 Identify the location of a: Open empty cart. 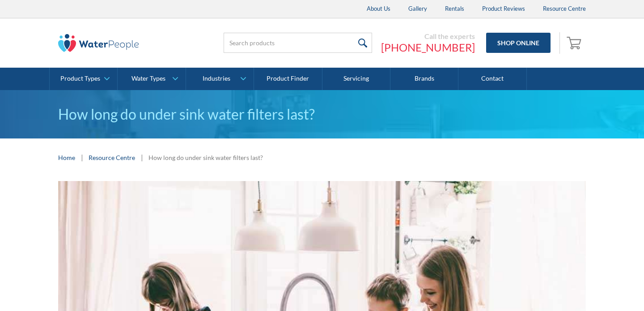
(575, 43).